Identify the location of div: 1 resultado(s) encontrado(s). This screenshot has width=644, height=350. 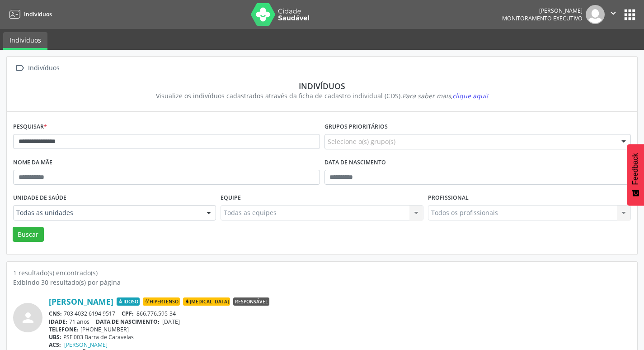
(322, 272).